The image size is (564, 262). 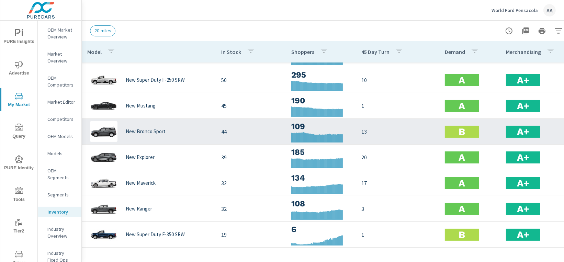 I want to click on p: New Ranger, so click(x=139, y=209).